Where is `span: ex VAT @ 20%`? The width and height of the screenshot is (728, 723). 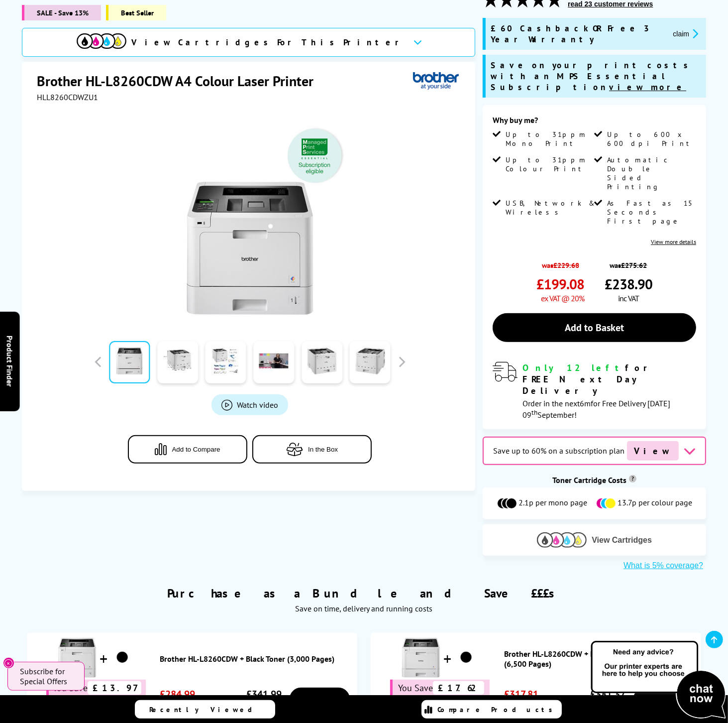
span: ex VAT @ 20% is located at coordinates (562, 298).